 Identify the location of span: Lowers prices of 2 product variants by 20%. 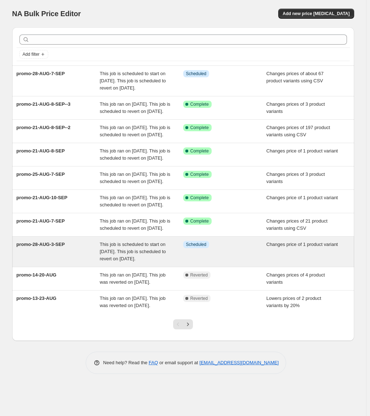
(293, 302).